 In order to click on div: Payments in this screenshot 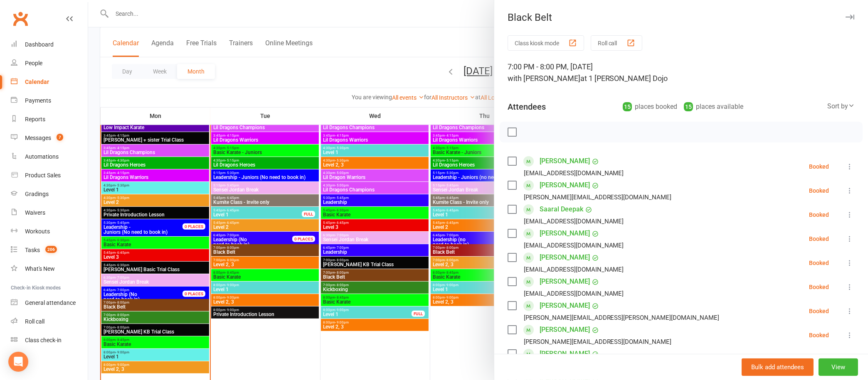, I will do `click(38, 101)`.